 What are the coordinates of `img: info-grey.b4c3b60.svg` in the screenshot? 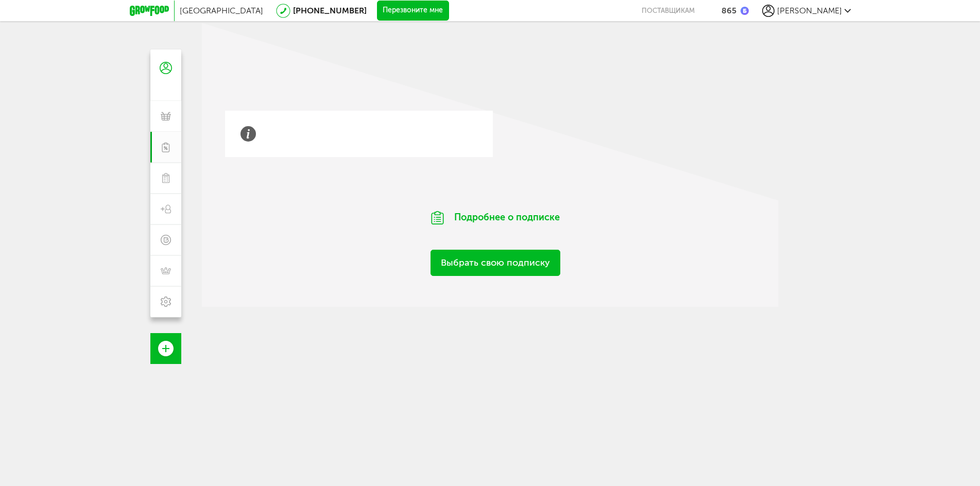 It's located at (248, 134).